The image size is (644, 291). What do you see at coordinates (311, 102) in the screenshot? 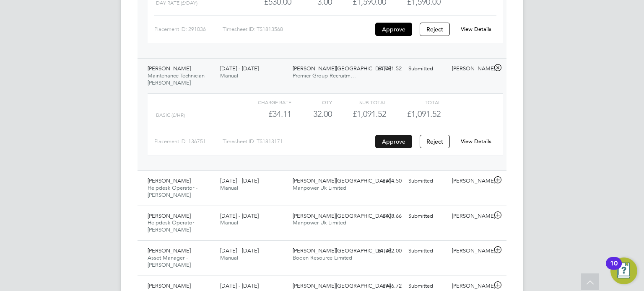
I see `div: QTY` at bounding box center [311, 102].